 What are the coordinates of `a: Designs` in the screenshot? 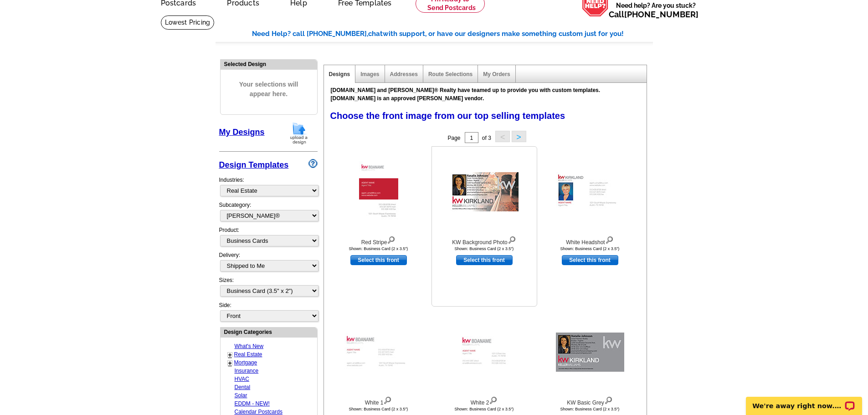 It's located at (339, 74).